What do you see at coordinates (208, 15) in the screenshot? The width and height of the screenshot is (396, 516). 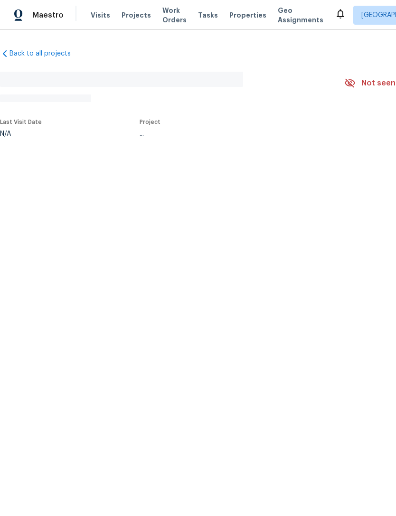 I see `span: Tasks` at bounding box center [208, 15].